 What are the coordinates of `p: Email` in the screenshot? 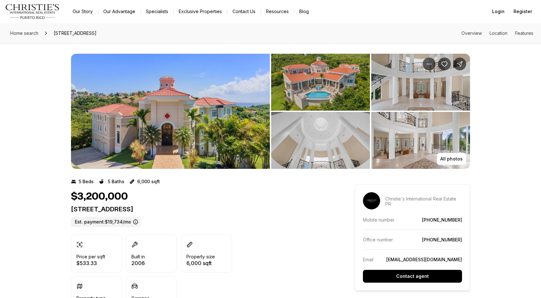 It's located at (368, 259).